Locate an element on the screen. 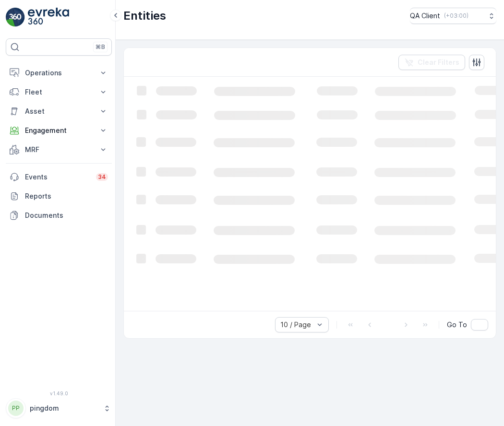  img: logo_light-DOdMpM7g.png is located at coordinates (48, 17).